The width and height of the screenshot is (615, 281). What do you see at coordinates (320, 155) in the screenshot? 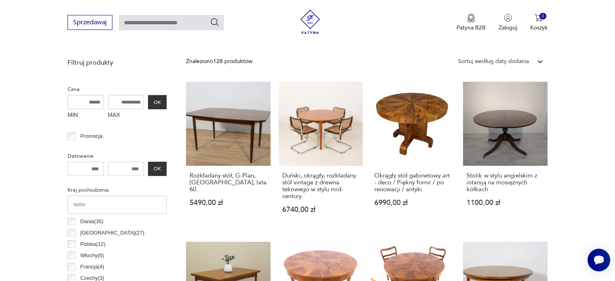
I see `a: Duński, okrągły, rozkładany stół vintage z drewna tekowego w stylu mid-century.Duński, okrągły, r...` at bounding box center [320, 155].